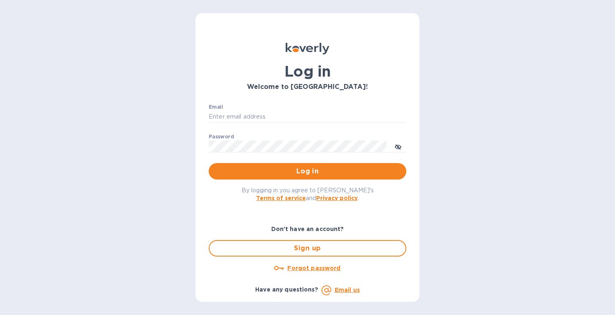 Image resolution: width=615 pixels, height=315 pixels. What do you see at coordinates (337, 198) in the screenshot?
I see `a: Privacy policy` at bounding box center [337, 198].